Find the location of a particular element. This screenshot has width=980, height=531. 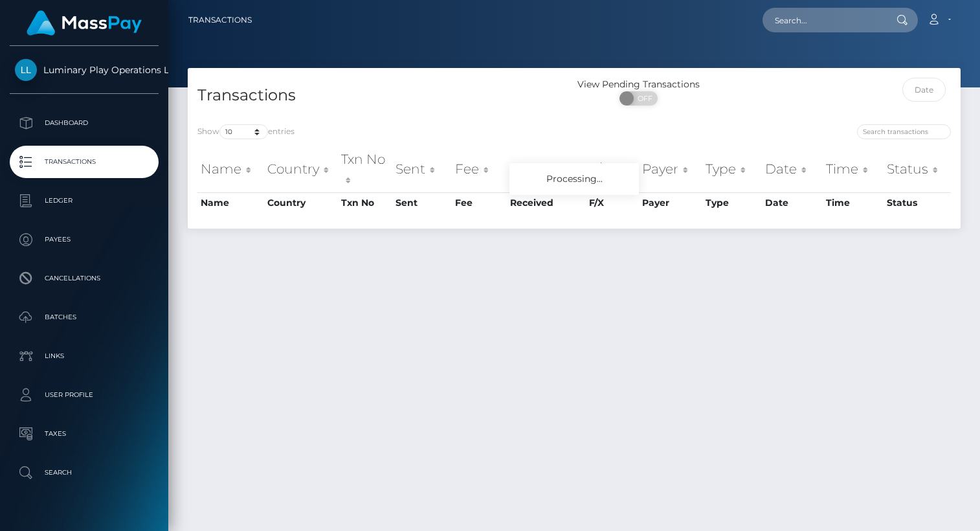

img: MassPay Logo is located at coordinates (84, 23).